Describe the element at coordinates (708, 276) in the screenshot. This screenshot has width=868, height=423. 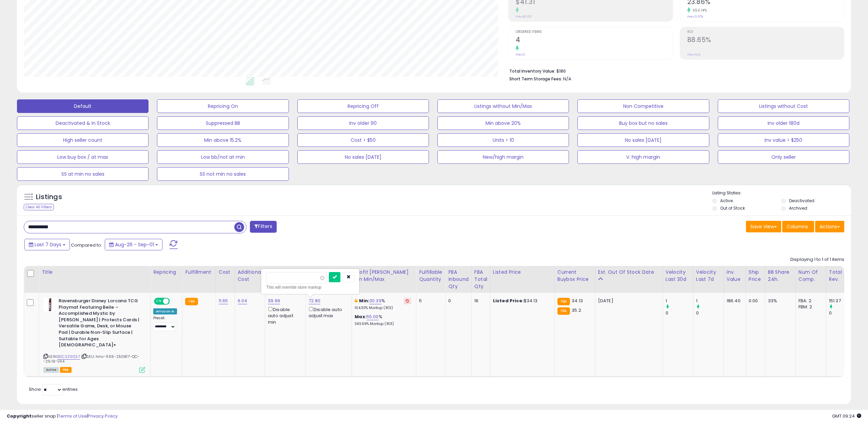
I see `div: Velocity Last 7d` at that location.